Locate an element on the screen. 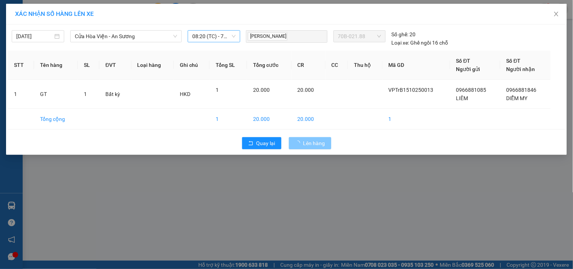 Image resolution: width=573 pixels, height=269 pixels. th: Ghi chú is located at coordinates (191, 65).